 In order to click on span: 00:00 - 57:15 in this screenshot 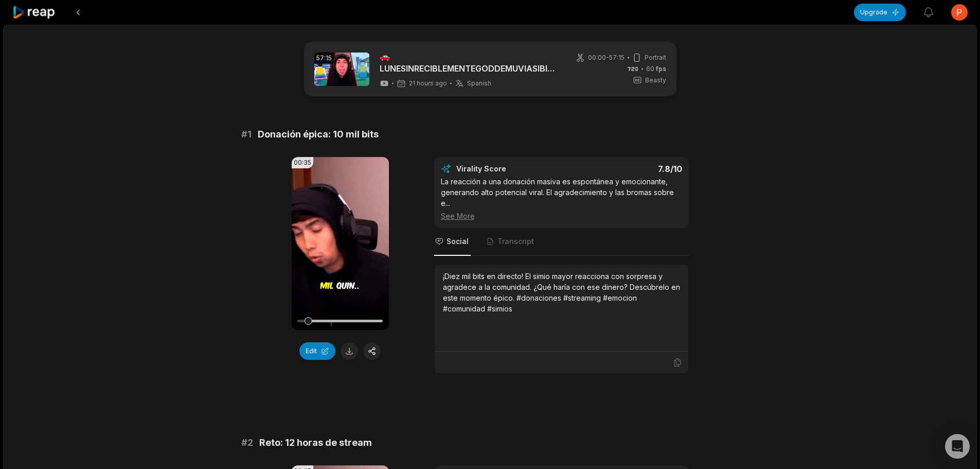, I will do `click(606, 58)`.